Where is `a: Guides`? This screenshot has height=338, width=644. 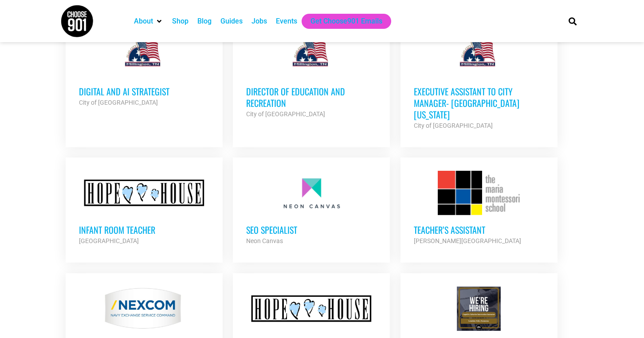
a: Guides is located at coordinates (232, 21).